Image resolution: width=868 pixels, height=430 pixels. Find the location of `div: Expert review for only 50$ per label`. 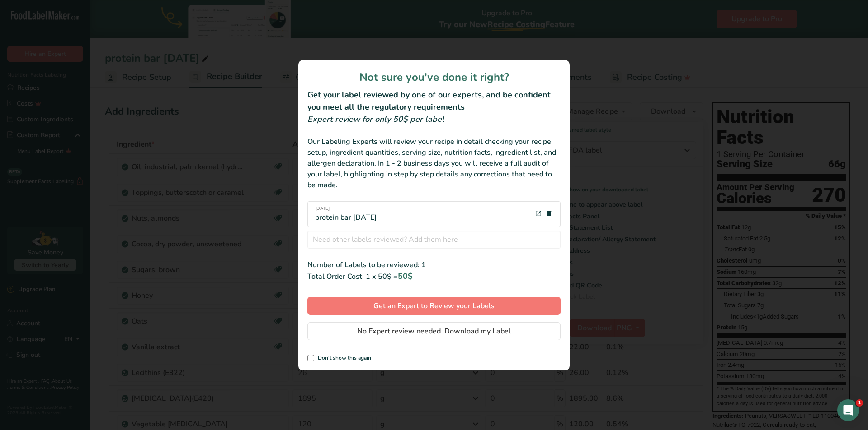

div: Expert review for only 50$ per label is located at coordinates (434, 119).